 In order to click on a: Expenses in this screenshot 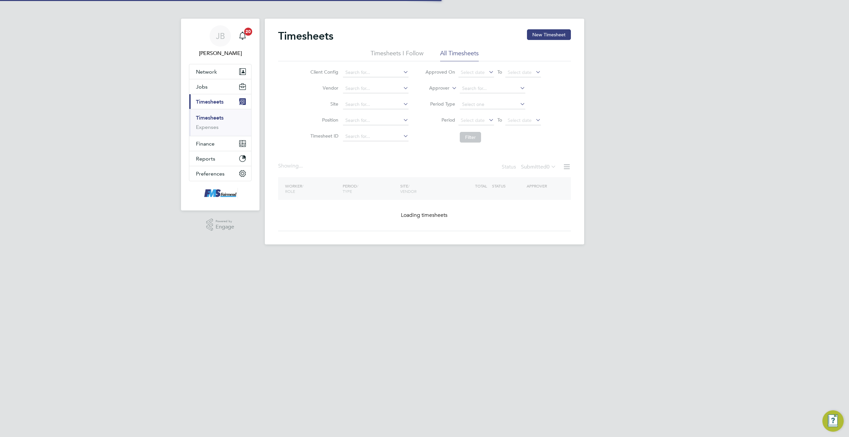, I will do `click(207, 127)`.